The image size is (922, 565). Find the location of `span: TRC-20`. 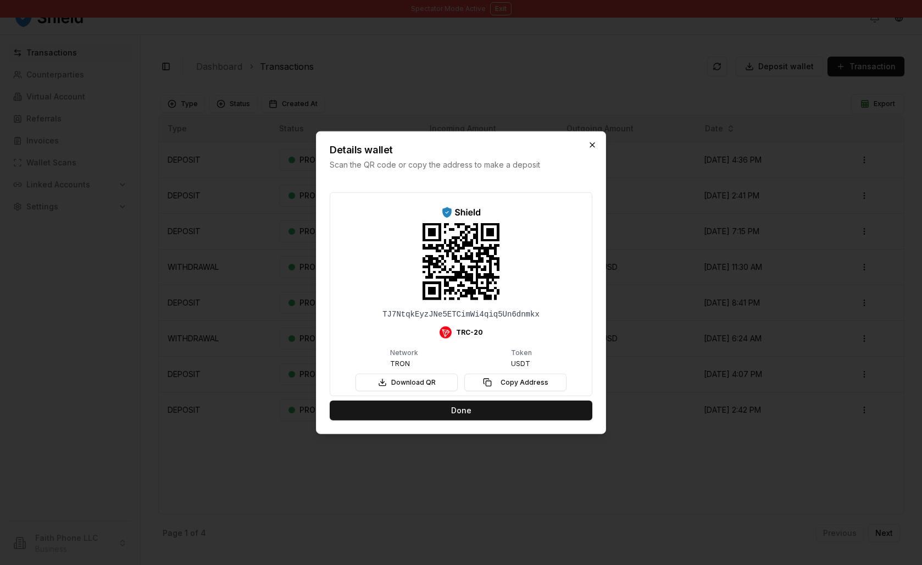

span: TRC-20 is located at coordinates (469, 332).